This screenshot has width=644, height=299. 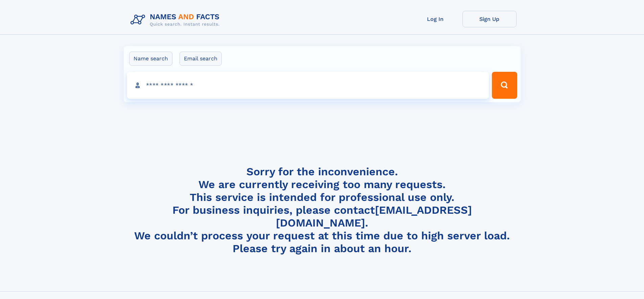 What do you see at coordinates (308, 86) in the screenshot?
I see `input: search input` at bounding box center [308, 86].